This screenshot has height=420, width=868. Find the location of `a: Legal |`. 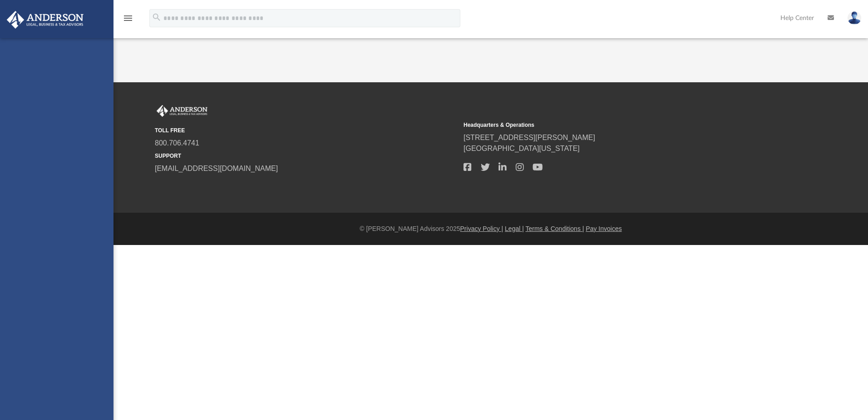

a: Legal | is located at coordinates (514, 228).